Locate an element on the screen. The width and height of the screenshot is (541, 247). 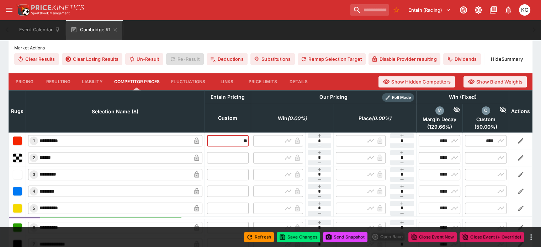
span: 5 is located at coordinates (34, 208).